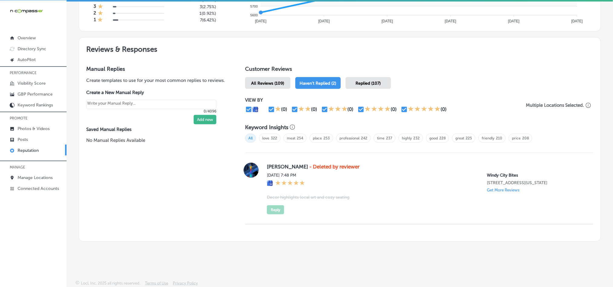  I want to click on strong: - Deleted by reviewer, so click(334, 167).